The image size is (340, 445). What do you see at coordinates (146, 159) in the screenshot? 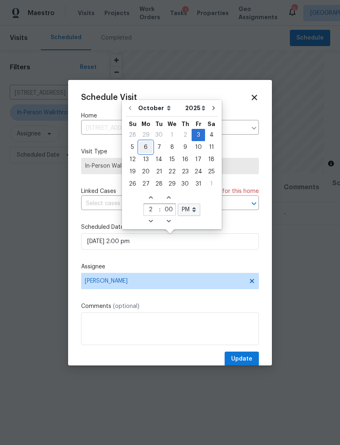
I see `div: 13` at bounding box center [146, 159].